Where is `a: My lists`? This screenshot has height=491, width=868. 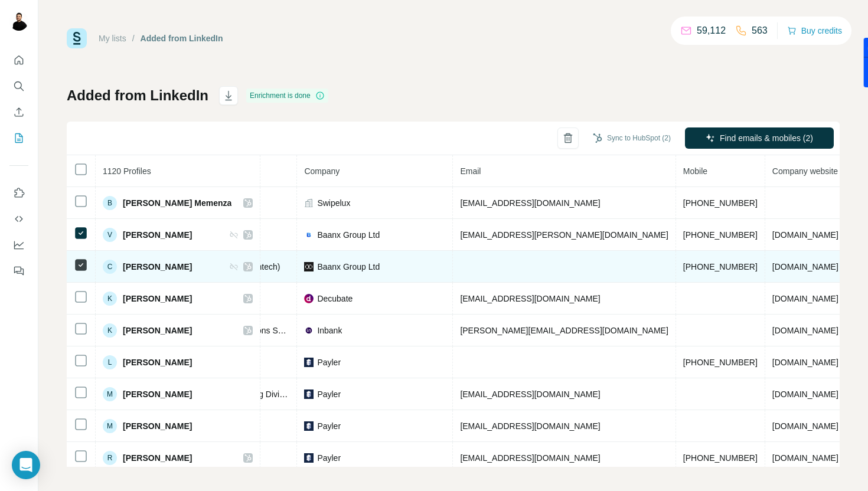
a: My lists is located at coordinates (112, 38).